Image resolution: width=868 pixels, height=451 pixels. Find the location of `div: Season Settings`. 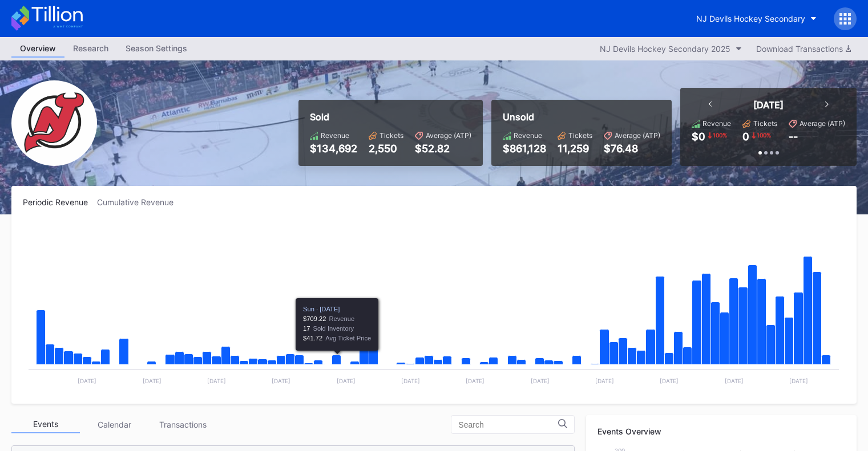

div: Season Settings is located at coordinates (156, 48).